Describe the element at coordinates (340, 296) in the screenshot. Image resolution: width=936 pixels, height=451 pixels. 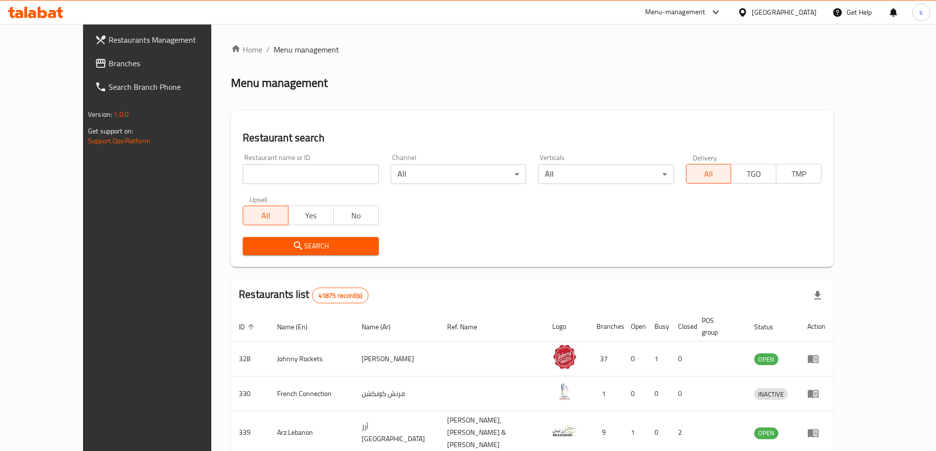
I see `div: Total records count` at that location.